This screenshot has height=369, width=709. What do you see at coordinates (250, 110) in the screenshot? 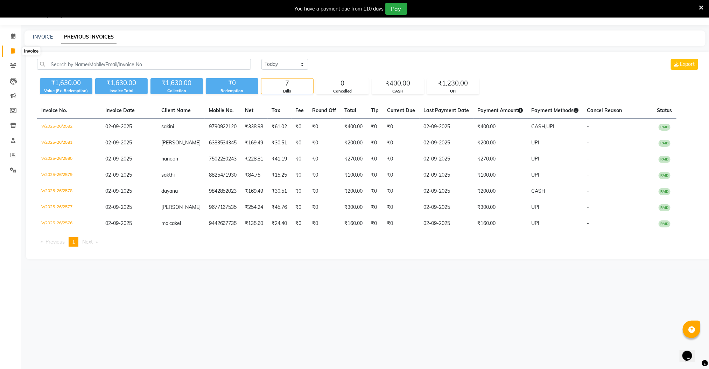
I see `span: Net` at bounding box center [250, 110].